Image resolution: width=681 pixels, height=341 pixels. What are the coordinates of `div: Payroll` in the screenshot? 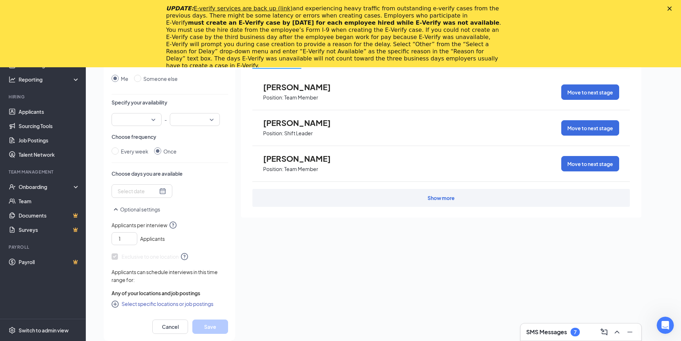 It's located at (43, 247).